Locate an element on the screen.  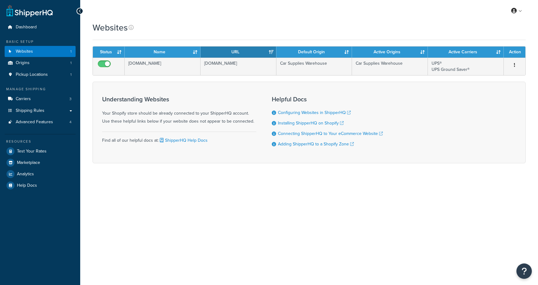
li: Analytics is located at coordinates (40, 174).